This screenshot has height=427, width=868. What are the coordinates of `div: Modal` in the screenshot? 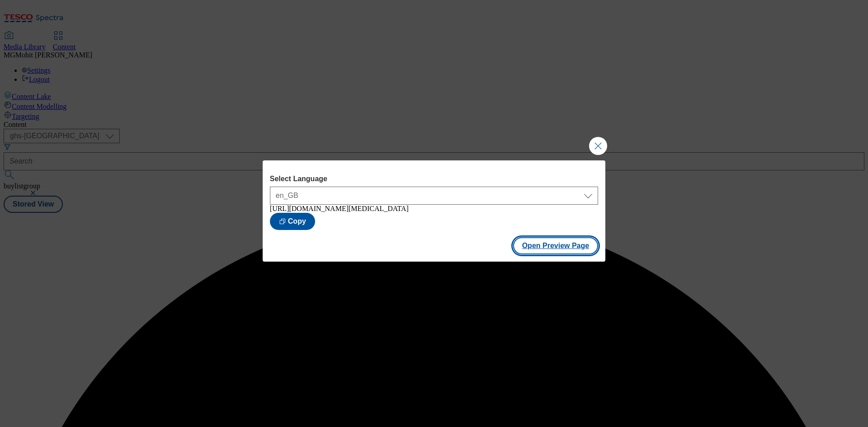 It's located at (434, 211).